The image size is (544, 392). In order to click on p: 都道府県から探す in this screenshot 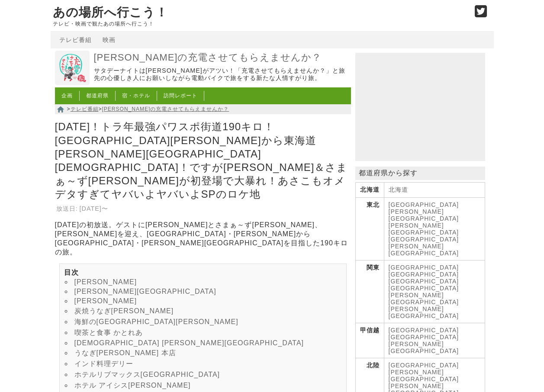, I will do `click(420, 173)`.